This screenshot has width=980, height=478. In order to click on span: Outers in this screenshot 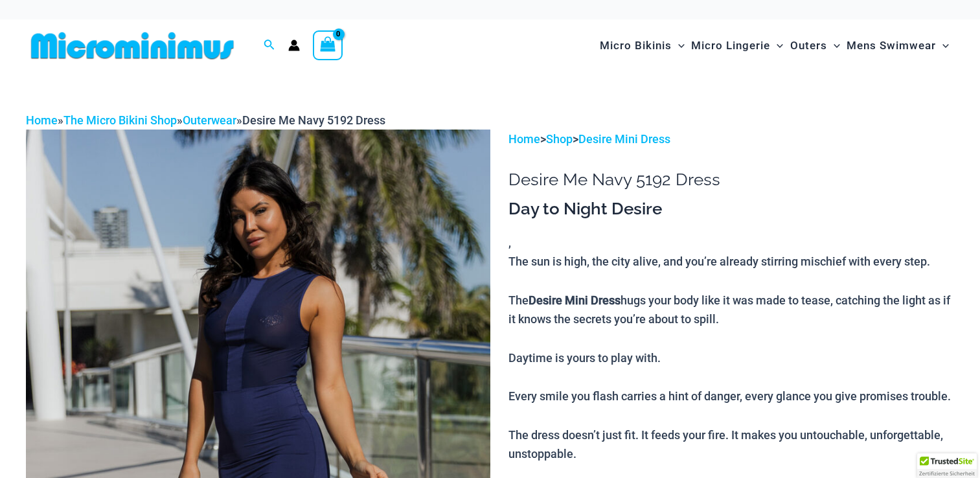, I will do `click(809, 46)`.